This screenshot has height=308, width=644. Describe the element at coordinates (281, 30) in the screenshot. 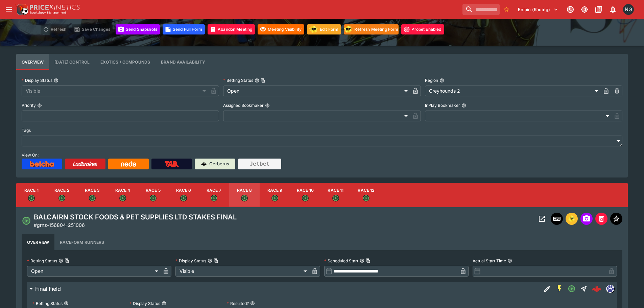

I see `button: Set all events in meeting to specified visibility` at that location.